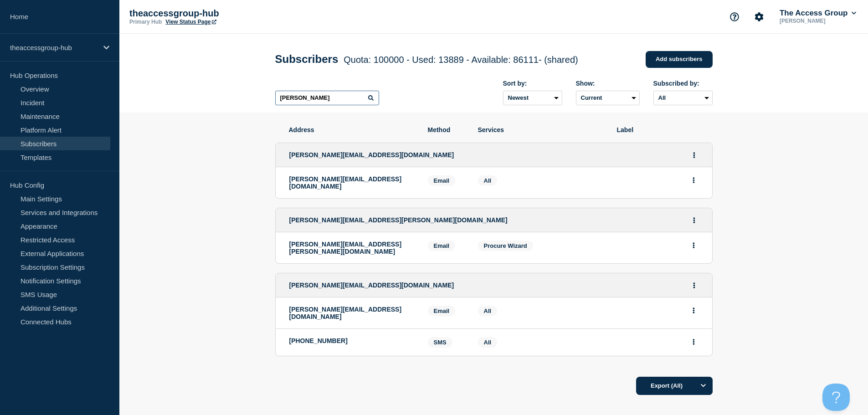 The height and width of the screenshot is (415, 868). What do you see at coordinates (608, 98) in the screenshot?
I see `select: Deleted` at bounding box center [608, 98].